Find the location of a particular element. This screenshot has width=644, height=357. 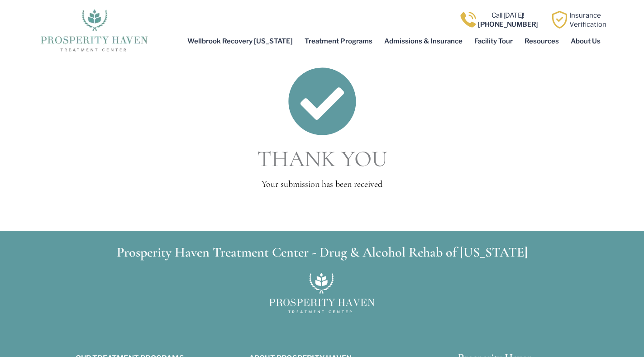

h2: Your submission has been received is located at coordinates (322, 184).